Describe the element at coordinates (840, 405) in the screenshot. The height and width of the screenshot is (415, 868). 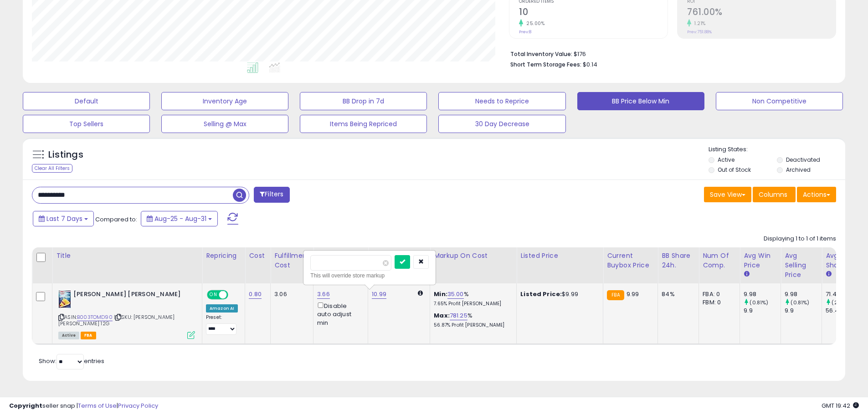
I see `span: 2025-09-8 19:42 GMT` at that location.